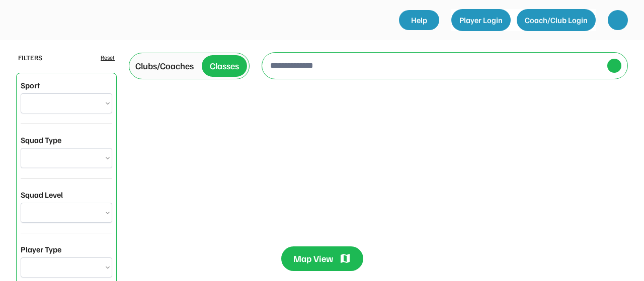 This screenshot has height=281, width=644. Describe the element at coordinates (41, 140) in the screenshot. I see `div: Squad Type` at that location.